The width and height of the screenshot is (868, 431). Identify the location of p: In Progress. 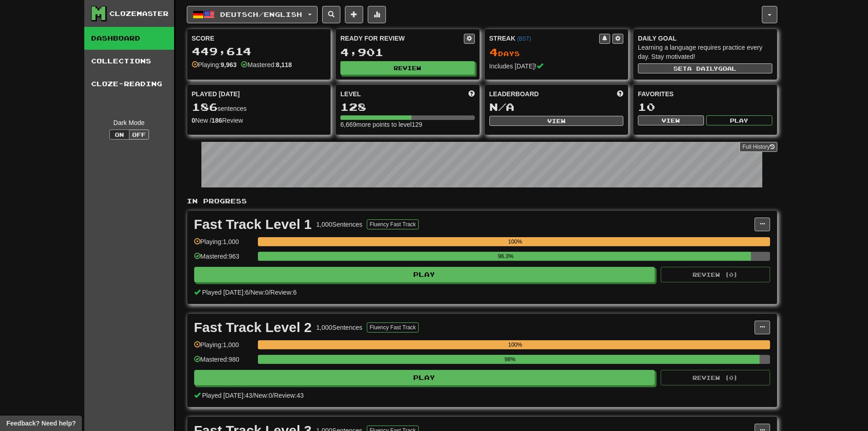
(482, 201).